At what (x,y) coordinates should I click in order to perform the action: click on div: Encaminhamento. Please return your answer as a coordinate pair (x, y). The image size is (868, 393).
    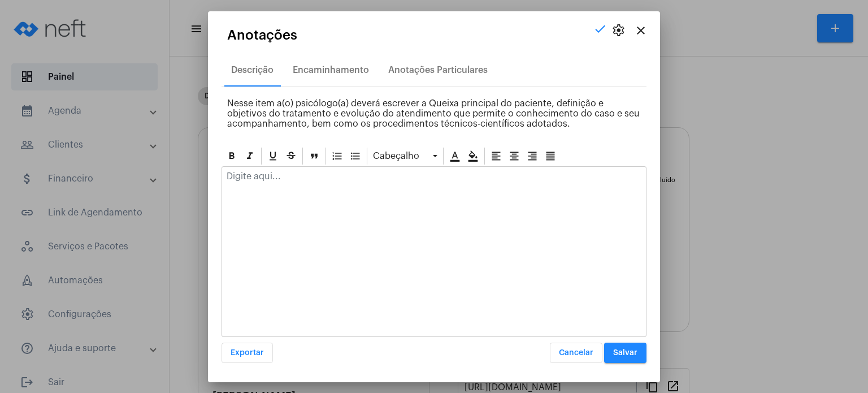
    Looking at the image, I should click on (330, 70).